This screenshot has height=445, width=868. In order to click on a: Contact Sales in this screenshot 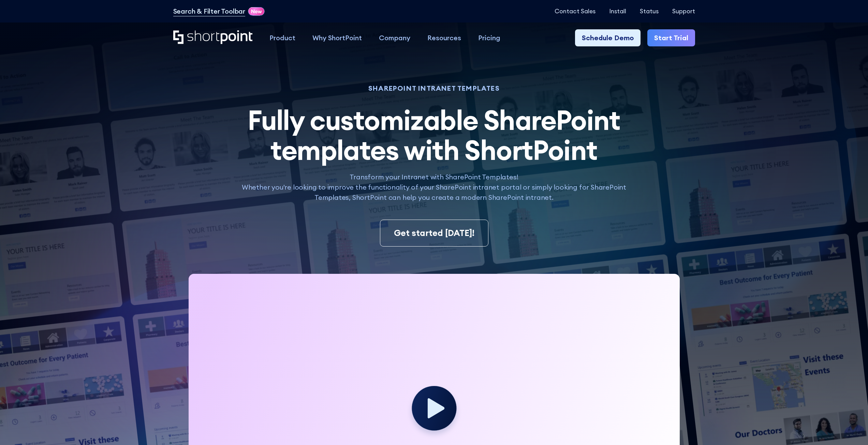, I will do `click(575, 11)`.